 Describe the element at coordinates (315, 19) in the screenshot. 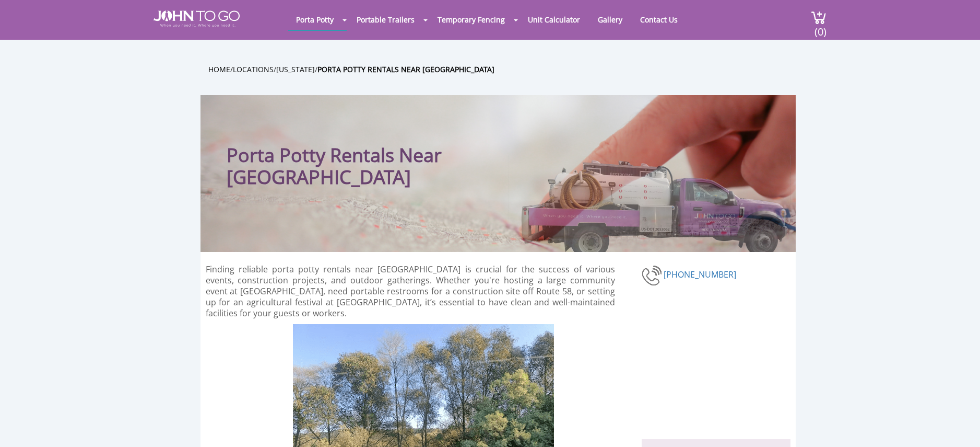

I see `a: Porta Potty` at that location.